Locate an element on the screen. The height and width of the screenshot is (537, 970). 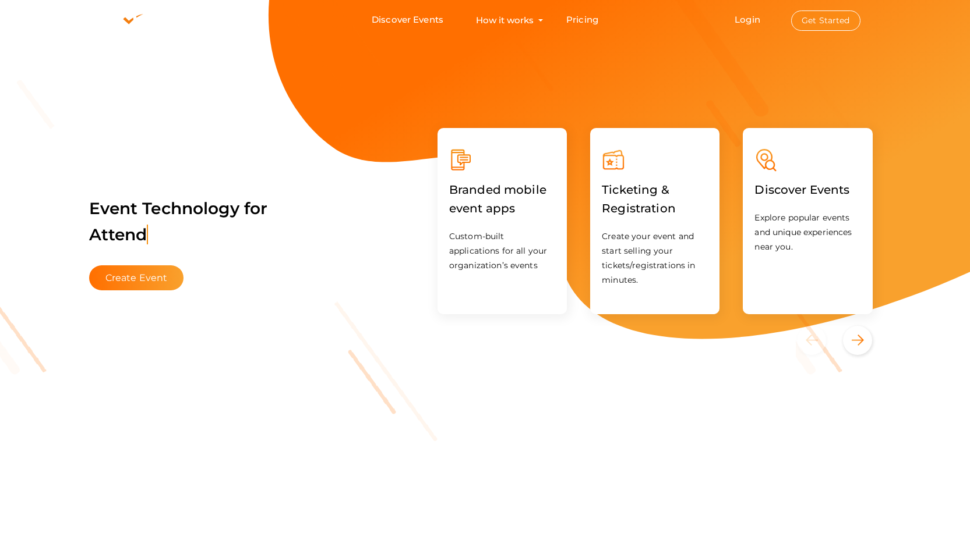
label: Branded mobile event apps is located at coordinates (502, 199).